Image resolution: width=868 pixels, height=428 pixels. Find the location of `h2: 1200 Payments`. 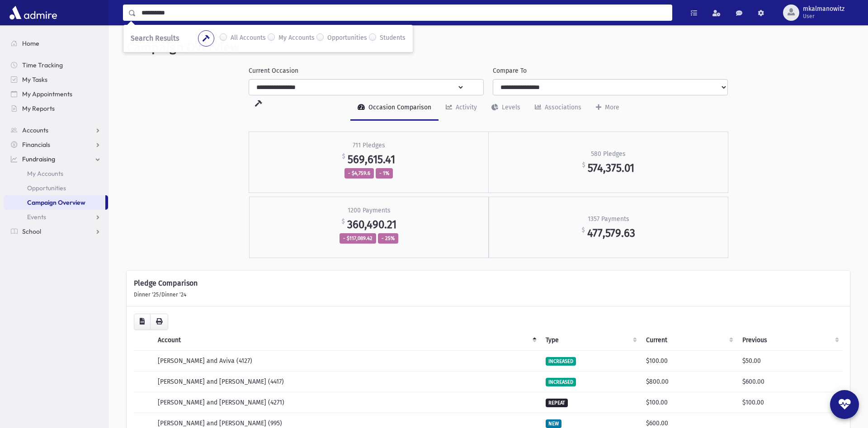

h2: 1200 Payments is located at coordinates (369, 211).